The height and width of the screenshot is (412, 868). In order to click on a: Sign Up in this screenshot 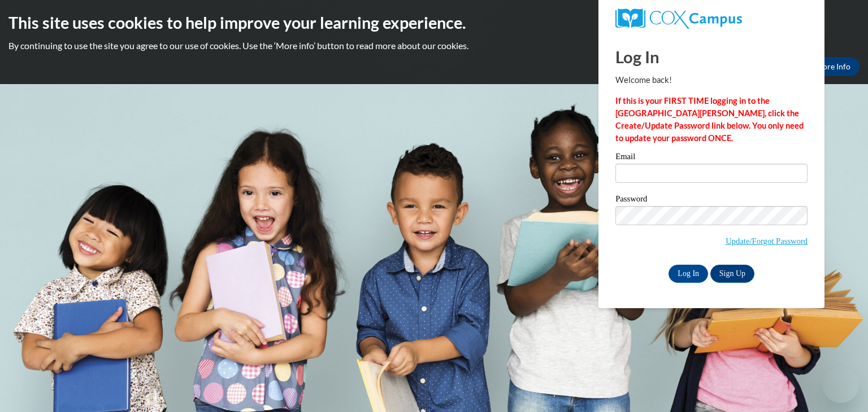, I will do `click(733, 274)`.